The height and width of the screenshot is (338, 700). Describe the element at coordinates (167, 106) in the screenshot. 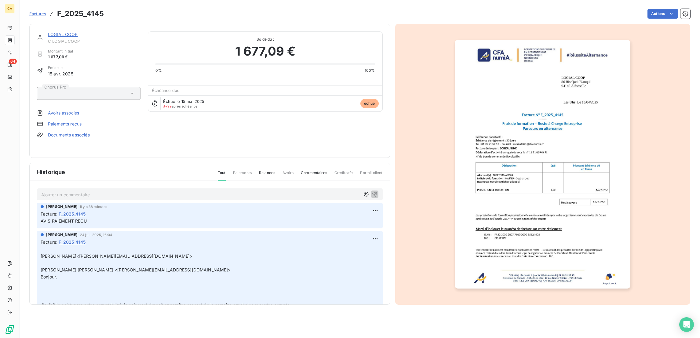

I see `span: J+99` at that location.